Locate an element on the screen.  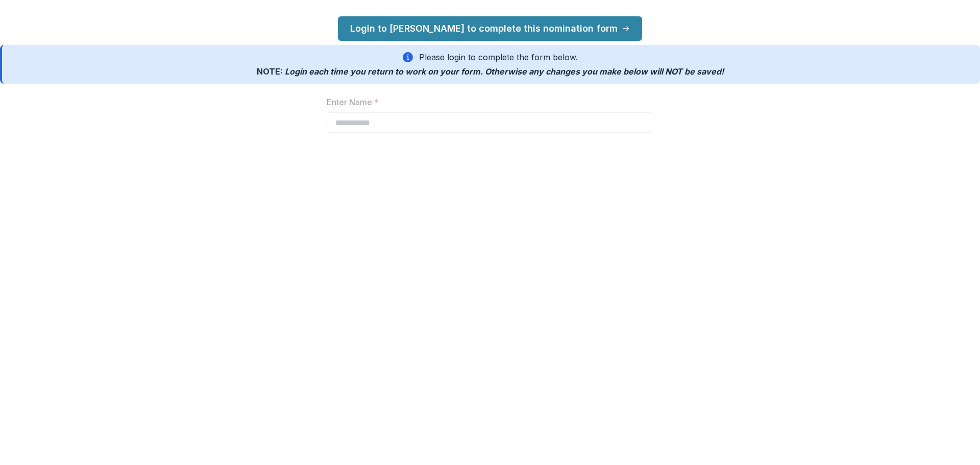
p: NOTE: is located at coordinates (490, 72).